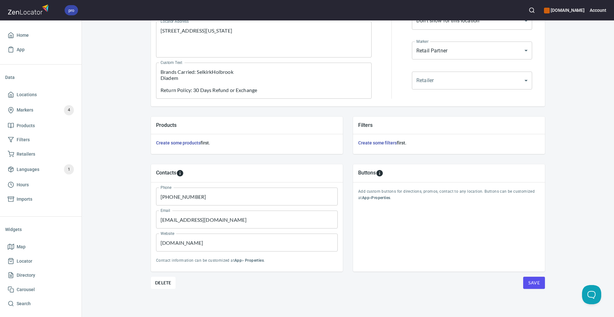 Image resolution: width=614 pixels, height=317 pixels. I want to click on p: Add custom buttons for directions, promos, contact to any location. Buttons can be customized at > ., so click(449, 195).